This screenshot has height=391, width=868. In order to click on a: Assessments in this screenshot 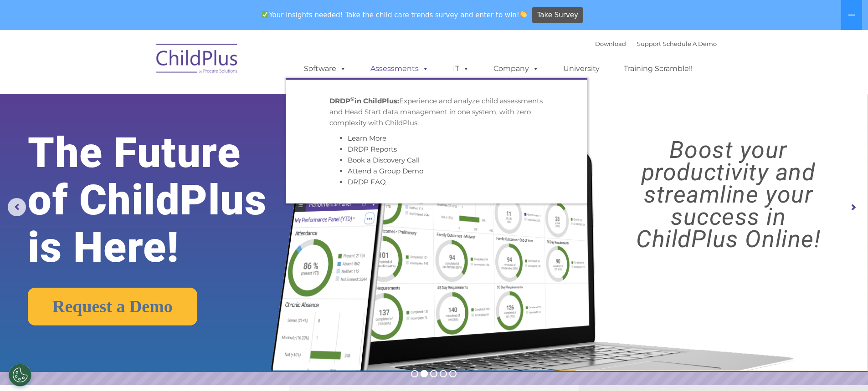, I will do `click(399, 69)`.